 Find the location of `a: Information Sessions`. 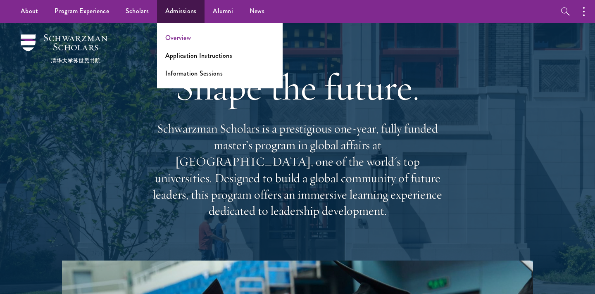

a: Information Sessions is located at coordinates (194, 73).